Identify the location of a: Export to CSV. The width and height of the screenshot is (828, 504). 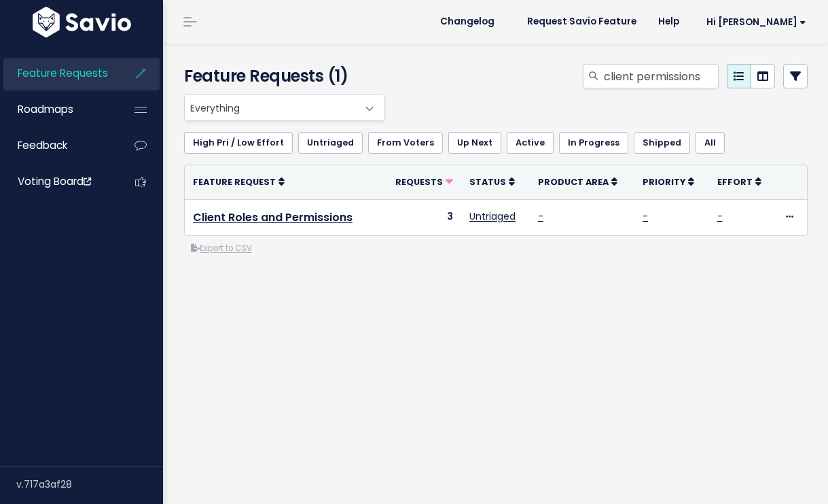
(221, 248).